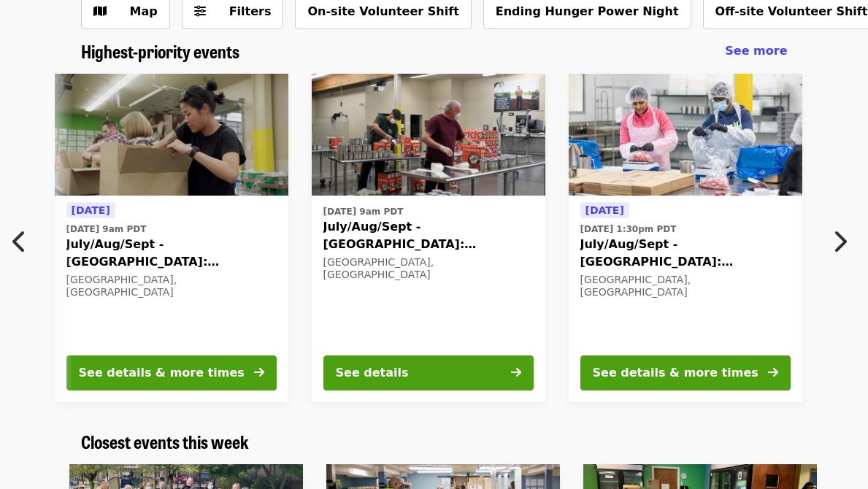  I want to click on img: July/Aug/Sept - Beaverton: Repack/Sort (age 10+) organized by Oregon Food Bank, so click(686, 135).